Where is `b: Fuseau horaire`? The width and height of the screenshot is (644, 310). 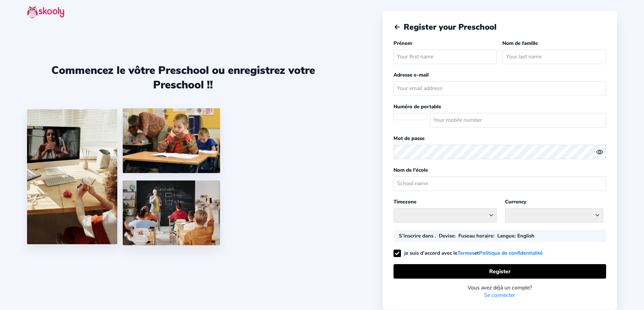
b: Fuseau horaire is located at coordinates (476, 236).